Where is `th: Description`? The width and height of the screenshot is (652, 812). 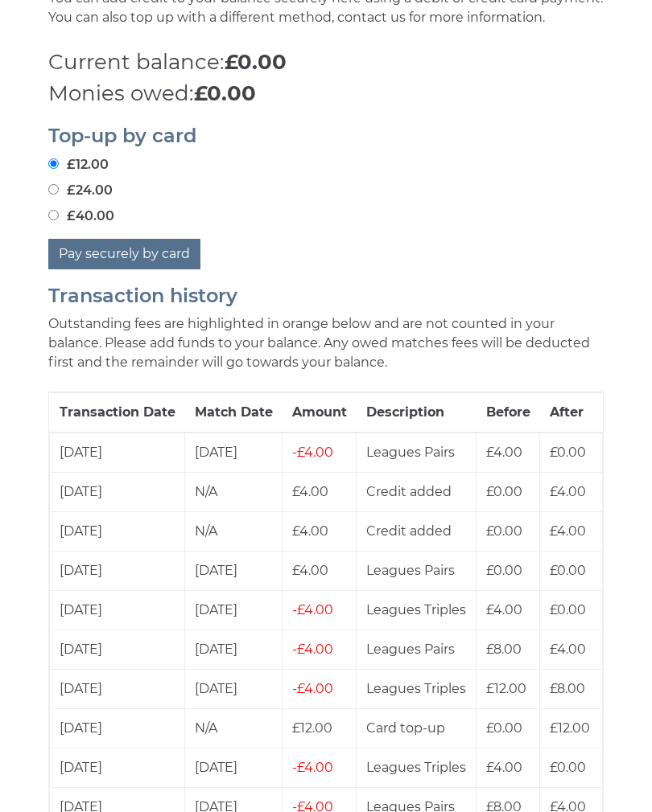 th: Description is located at coordinates (416, 414).